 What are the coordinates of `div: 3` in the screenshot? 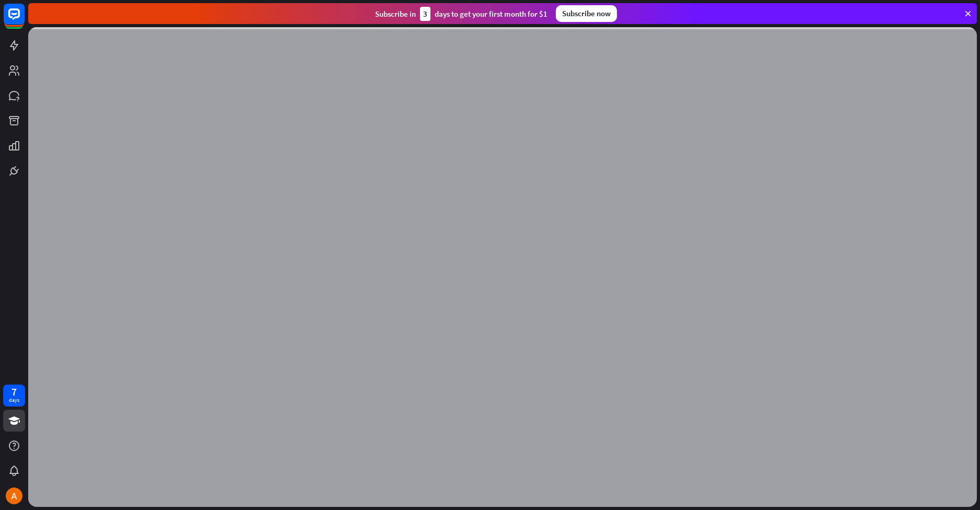 It's located at (425, 14).